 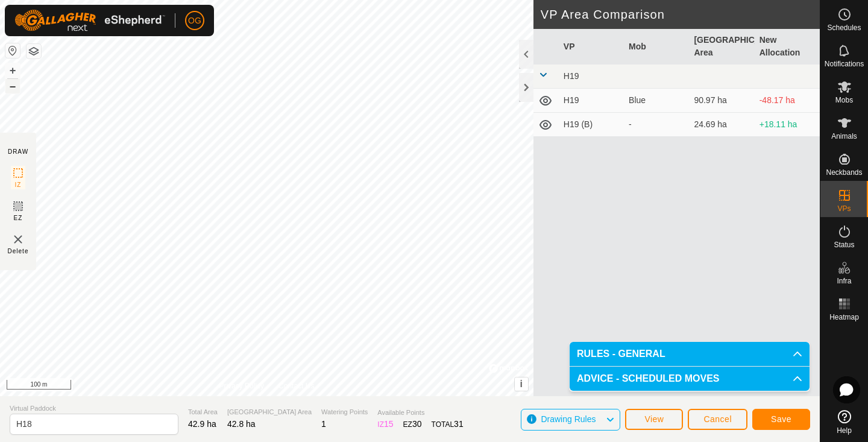 What do you see at coordinates (90, 20) in the screenshot?
I see `img: Gallagher Logo` at bounding box center [90, 20].